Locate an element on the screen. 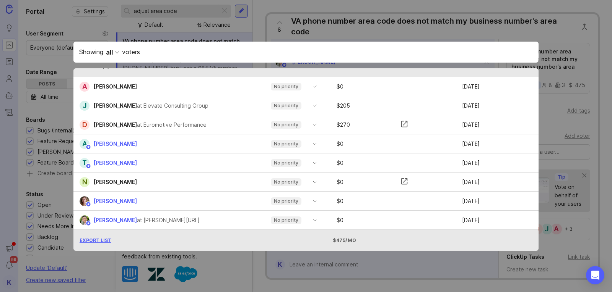 The height and width of the screenshot is (292, 612). div: Open Intercom Messenger is located at coordinates (595, 276).